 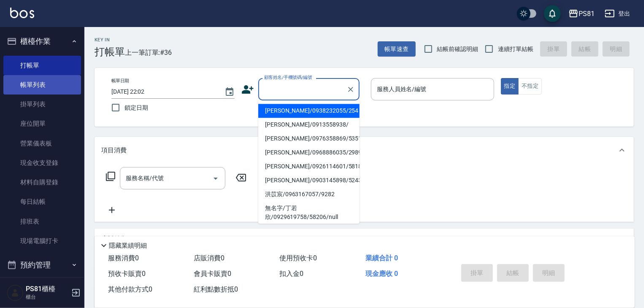 What do you see at coordinates (397, 49) in the screenshot?
I see `button: 帳單速查` at bounding box center [397, 49].